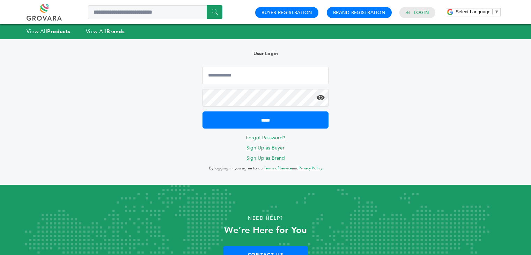 The height and width of the screenshot is (255, 531). Describe the element at coordinates (265, 148) in the screenshot. I see `a: Sign Up as Buyer` at that location.